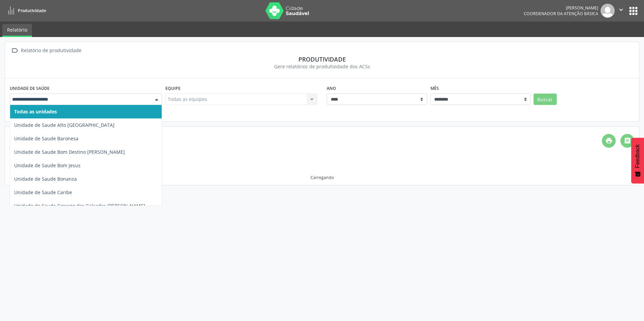  What do you see at coordinates (36, 111) in the screenshot?
I see `span: Todas as unidades` at bounding box center [36, 111].